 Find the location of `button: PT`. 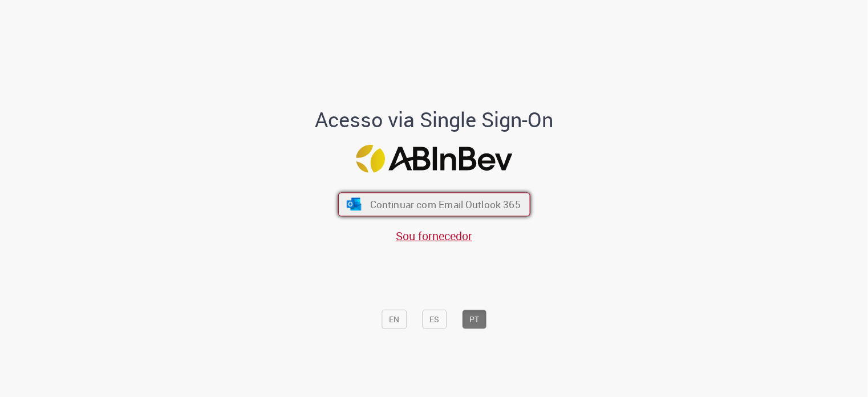

button: PT is located at coordinates (474, 319).